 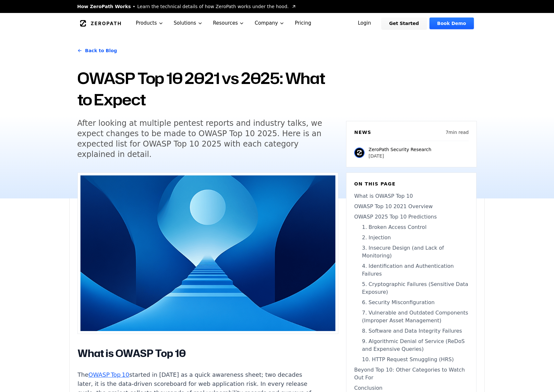 What do you see at coordinates (208, 254) in the screenshot?
I see `img: OWASP Top 10 2021 vs 2025: What to Expect` at bounding box center [208, 254].